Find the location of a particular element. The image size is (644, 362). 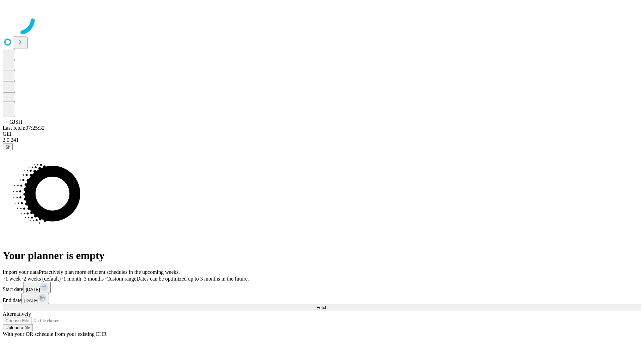

span: Alternatively is located at coordinates (17, 314).